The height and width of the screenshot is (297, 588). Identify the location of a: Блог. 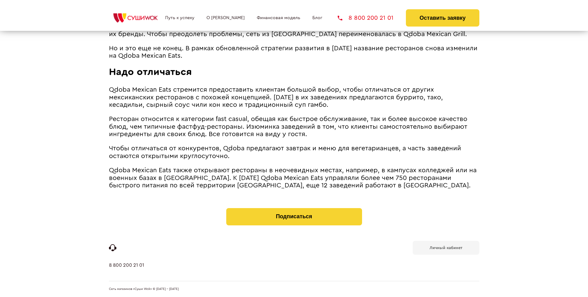
(318, 18).